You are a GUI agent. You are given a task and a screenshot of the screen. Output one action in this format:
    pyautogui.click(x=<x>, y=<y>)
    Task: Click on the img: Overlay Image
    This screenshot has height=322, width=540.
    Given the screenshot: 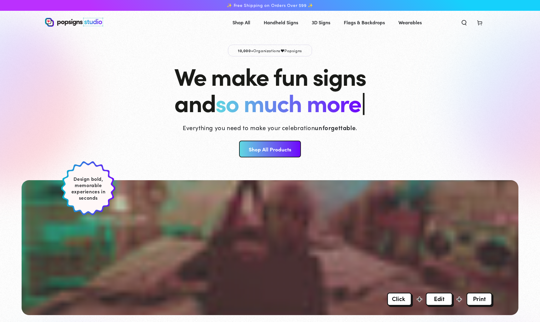 What is the action you would take?
    pyautogui.click(x=440, y=300)
    